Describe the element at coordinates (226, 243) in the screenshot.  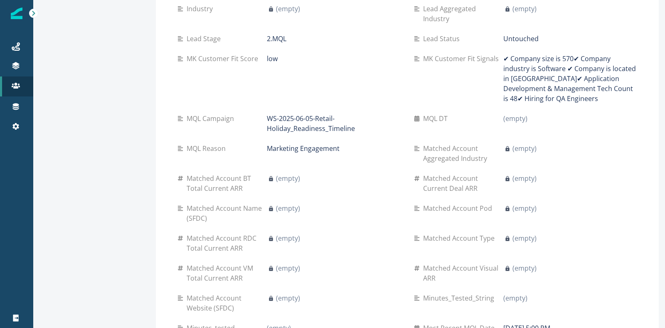
I see `p: Matched Account RDC Total Current ARR` at that location.